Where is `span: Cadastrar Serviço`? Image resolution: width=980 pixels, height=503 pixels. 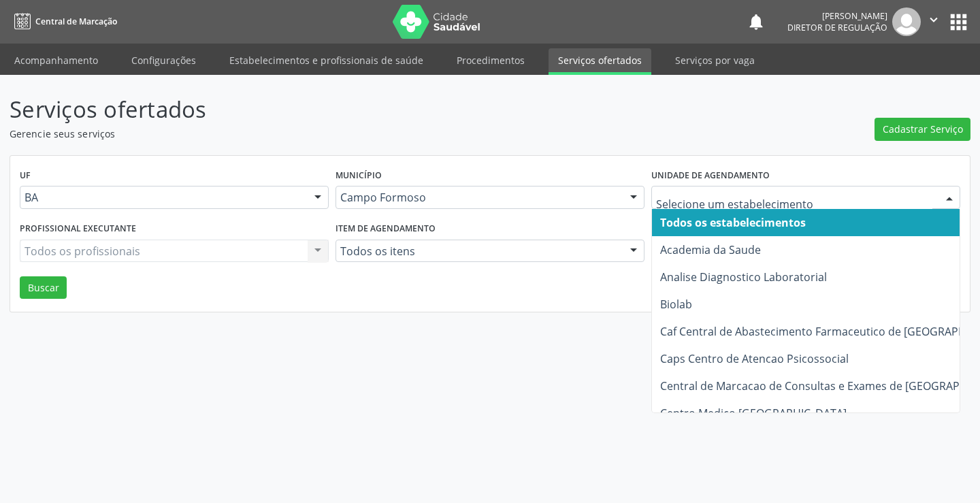 span: Cadastrar Serviço is located at coordinates (923, 129).